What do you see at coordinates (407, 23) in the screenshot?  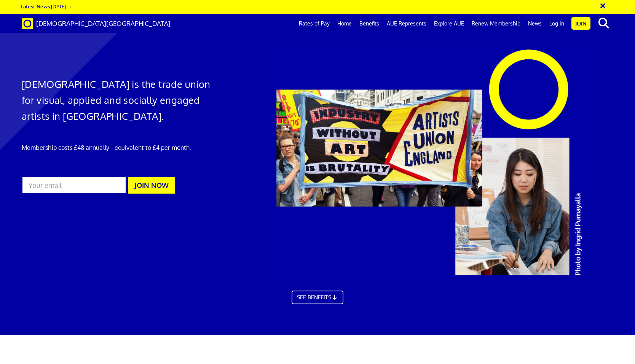 I see `a: AUE Represents` at bounding box center [407, 23].